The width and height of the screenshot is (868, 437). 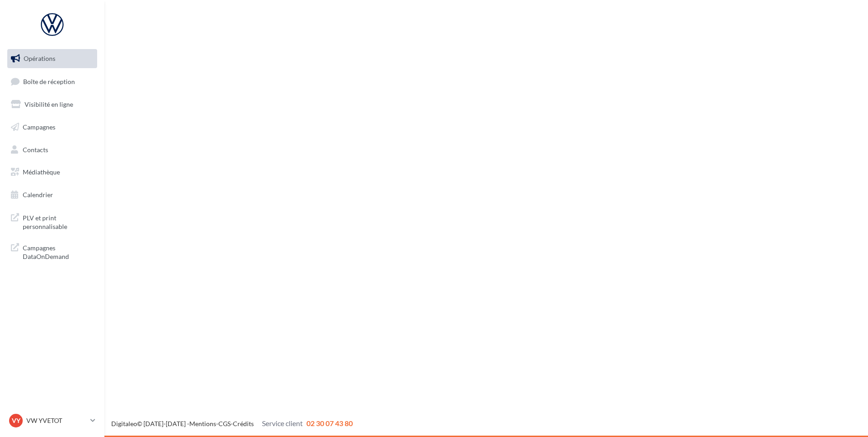 I want to click on span: Campagnes DataOnDemand, so click(x=58, y=252).